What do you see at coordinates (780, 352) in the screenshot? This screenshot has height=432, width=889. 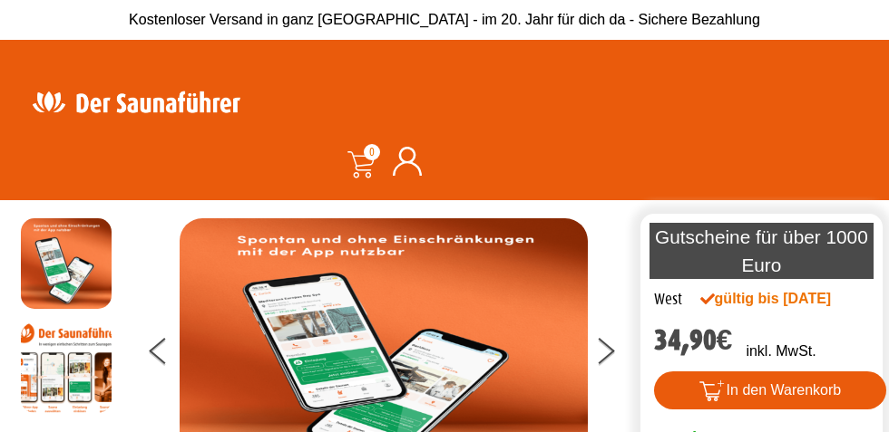 I see `p: inkl. MwSt.` at bounding box center [780, 352].